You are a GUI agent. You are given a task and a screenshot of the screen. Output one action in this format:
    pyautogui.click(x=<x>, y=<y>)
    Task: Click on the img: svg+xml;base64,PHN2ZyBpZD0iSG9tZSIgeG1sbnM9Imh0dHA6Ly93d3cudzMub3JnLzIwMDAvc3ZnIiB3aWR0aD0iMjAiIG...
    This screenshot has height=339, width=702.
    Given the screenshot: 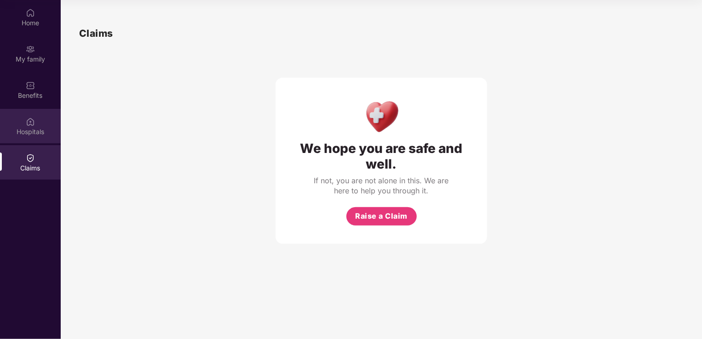 What is the action you would take?
    pyautogui.click(x=30, y=13)
    